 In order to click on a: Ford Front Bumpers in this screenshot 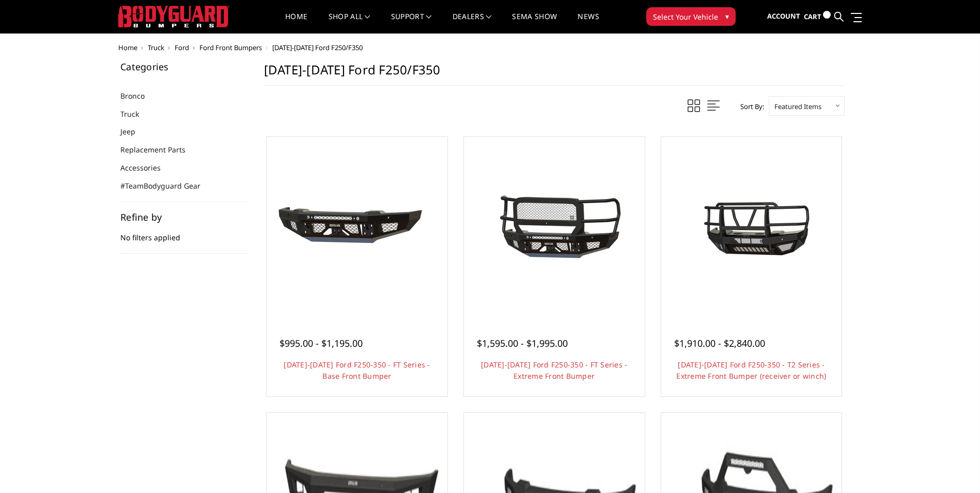, I will do `click(231, 47)`.